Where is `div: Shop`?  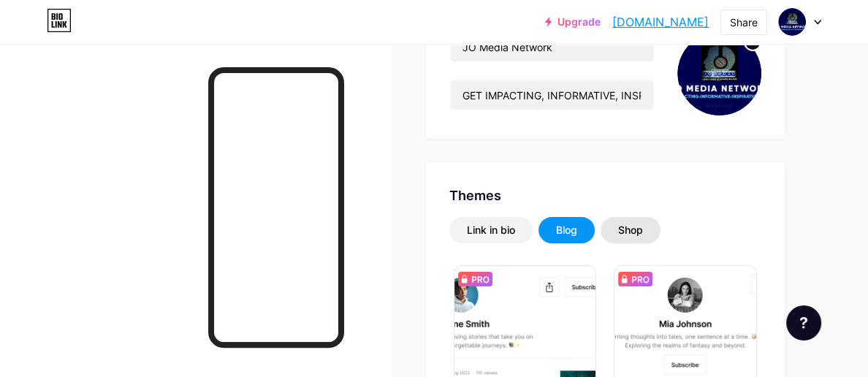 div: Shop is located at coordinates (631, 230).